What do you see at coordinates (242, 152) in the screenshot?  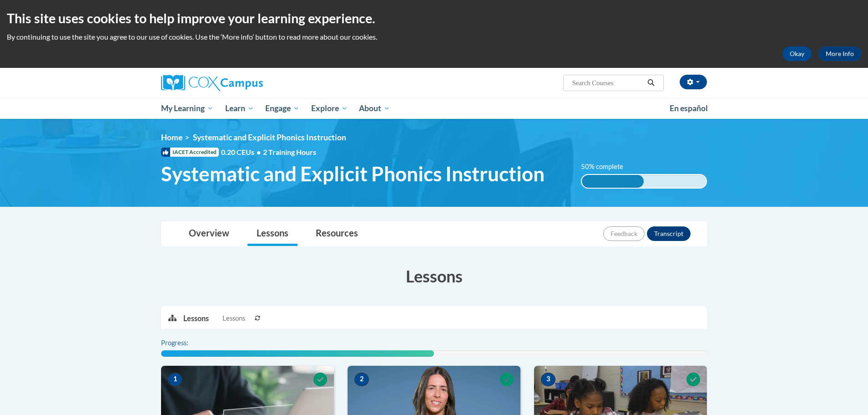 I see `span: 0.20 CEUs` at bounding box center [242, 152].